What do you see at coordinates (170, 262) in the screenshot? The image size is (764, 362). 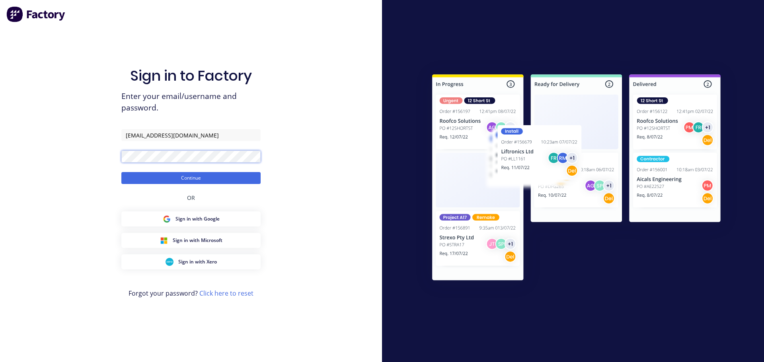 I see `img: Xero Sign in` at bounding box center [170, 262].